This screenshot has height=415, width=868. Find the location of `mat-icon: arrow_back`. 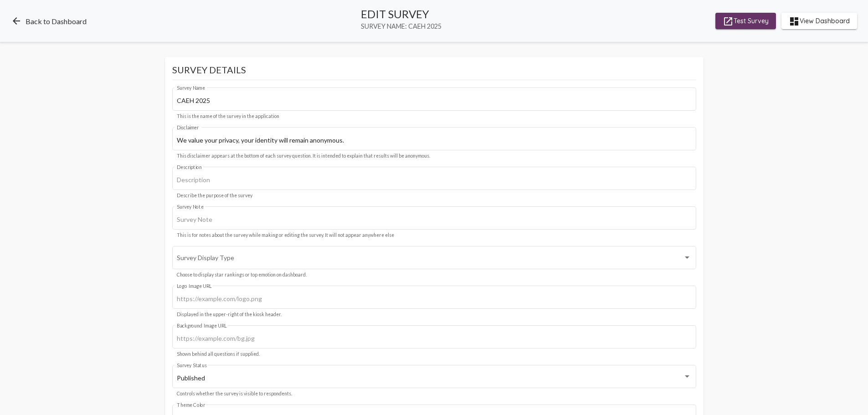

mat-icon: arrow_back is located at coordinates (17, 21).